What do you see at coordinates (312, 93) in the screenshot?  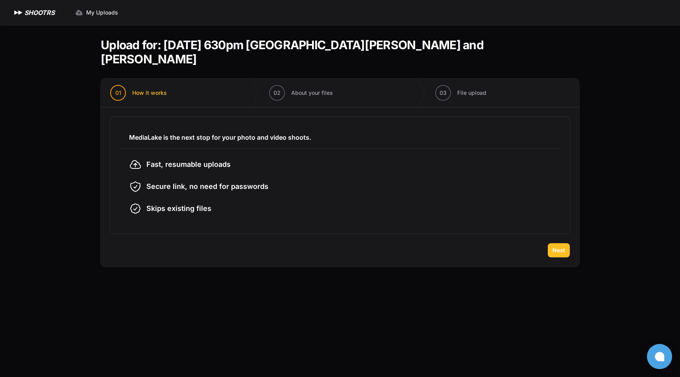 I see `span: About your files` at bounding box center [312, 93].